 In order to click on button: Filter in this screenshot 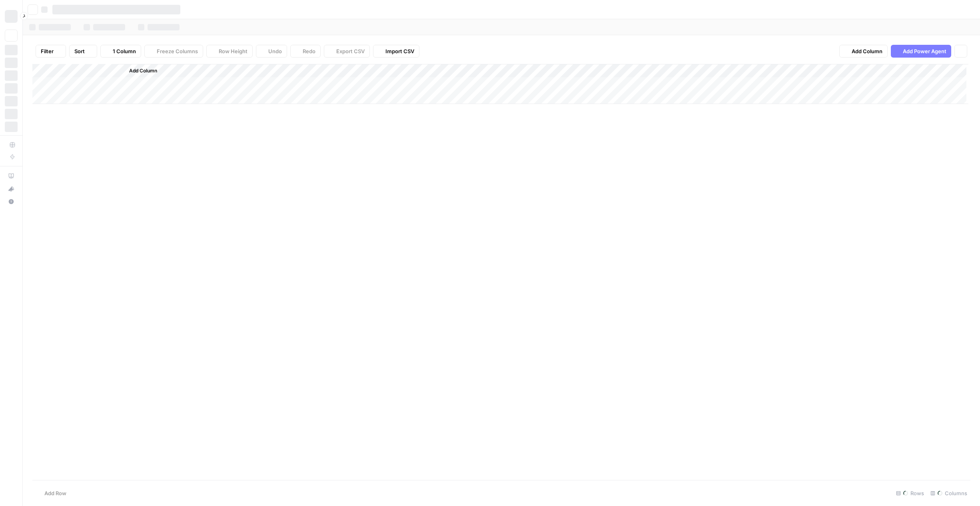, I will do `click(51, 51)`.